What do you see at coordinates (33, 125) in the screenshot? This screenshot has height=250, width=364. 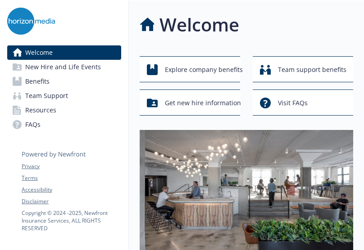 I see `span: FAQs` at bounding box center [33, 125].